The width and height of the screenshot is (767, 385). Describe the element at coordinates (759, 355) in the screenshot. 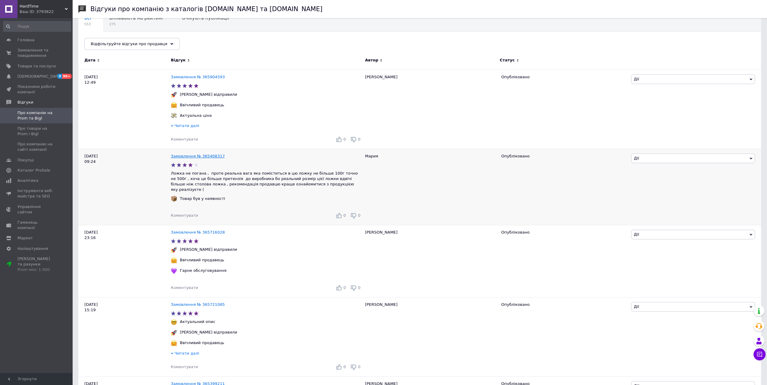

I see `button: Чат з покупцем` at that location.